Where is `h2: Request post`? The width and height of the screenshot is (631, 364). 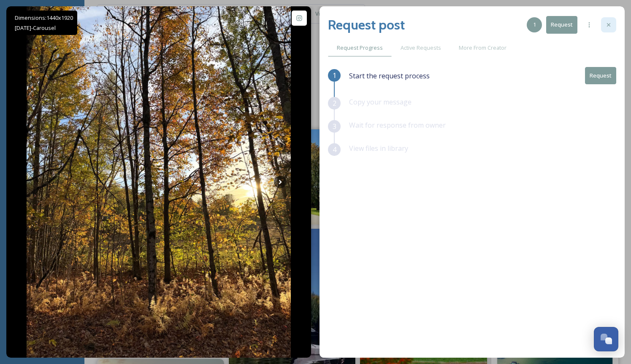 h2: Request post is located at coordinates (367, 25).